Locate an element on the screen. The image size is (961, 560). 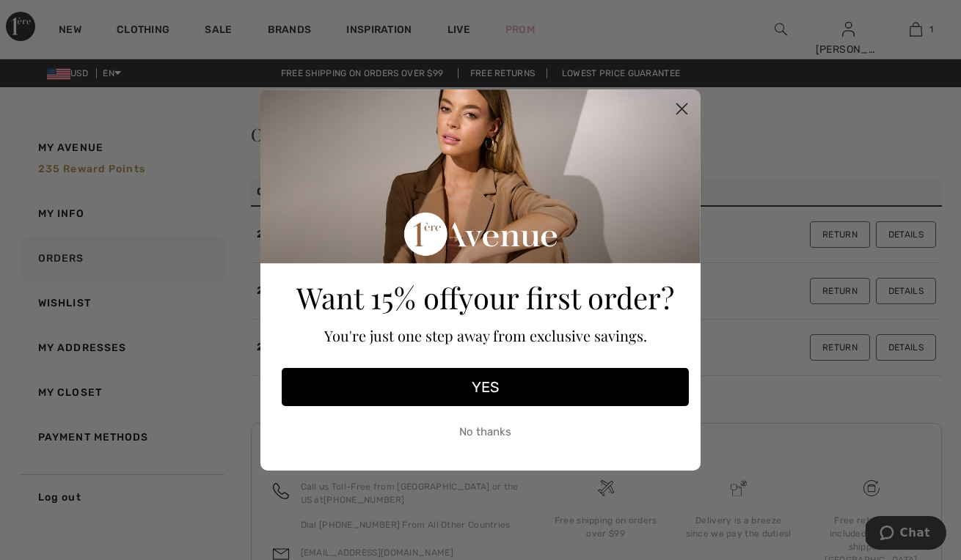
span: You're just one step away from exclusive savings. is located at coordinates (485, 335).